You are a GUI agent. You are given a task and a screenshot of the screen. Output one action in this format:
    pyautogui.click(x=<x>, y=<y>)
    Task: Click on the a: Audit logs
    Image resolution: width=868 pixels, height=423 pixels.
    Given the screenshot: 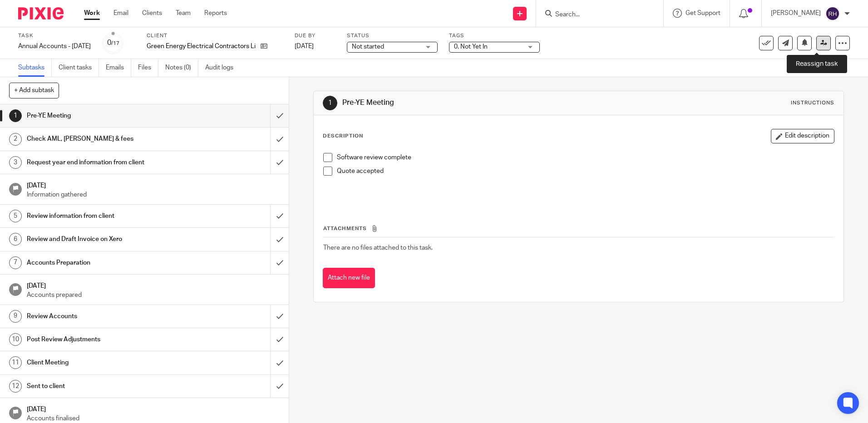 What is the action you would take?
    pyautogui.click(x=223, y=68)
    